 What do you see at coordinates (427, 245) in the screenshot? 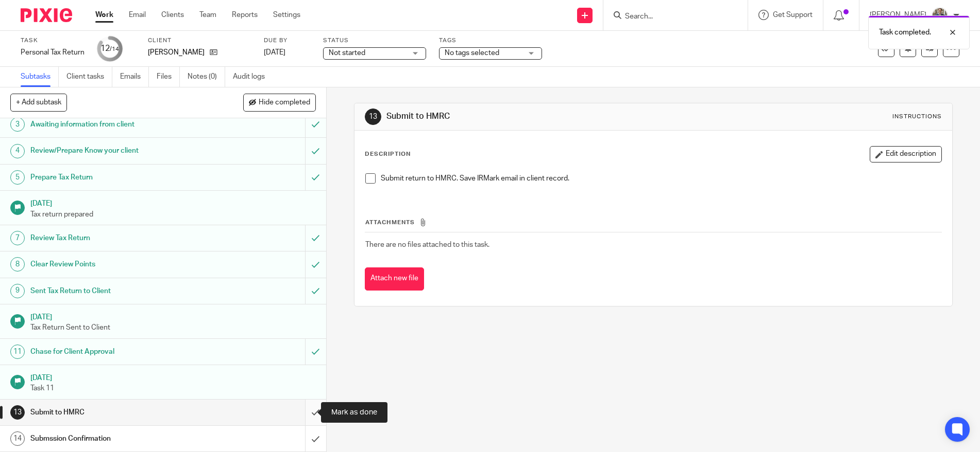
I see `span: There are no files attached to this task.` at bounding box center [427, 245].